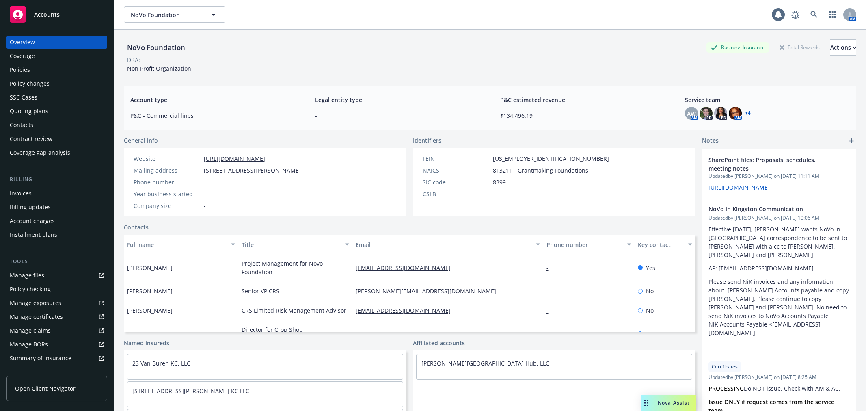 The width and height of the screenshot is (866, 411). I want to click on a: Installment plans, so click(57, 235).